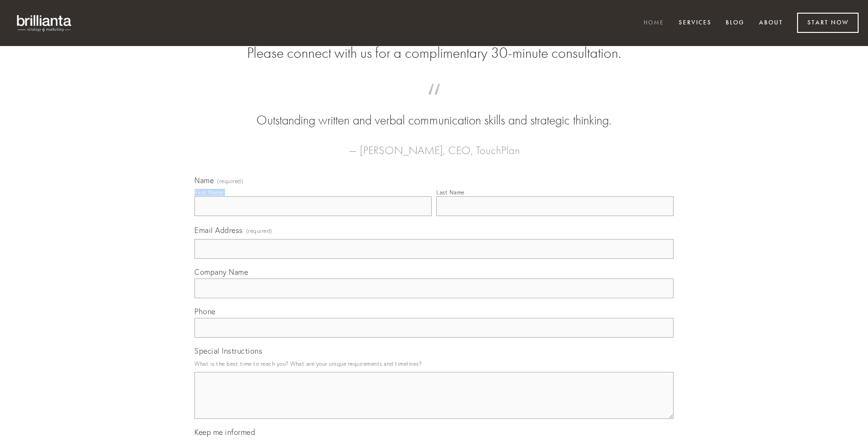 Image resolution: width=868 pixels, height=441 pixels. Describe the element at coordinates (204, 181) in the screenshot. I see `span: Name` at that location.